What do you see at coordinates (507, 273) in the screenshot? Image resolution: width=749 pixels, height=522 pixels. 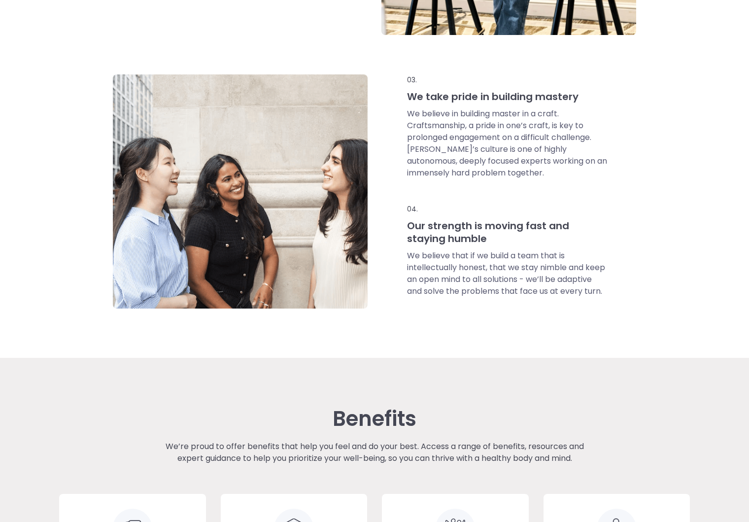 I see `p: We believe that if we build a team that is intellectually honest, that we stay nimble and keep an...` at bounding box center [507, 273].